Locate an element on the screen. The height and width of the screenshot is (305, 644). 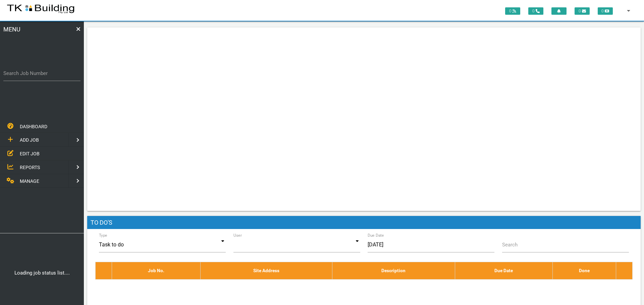
span: EDIT JOB is located at coordinates (30, 153).